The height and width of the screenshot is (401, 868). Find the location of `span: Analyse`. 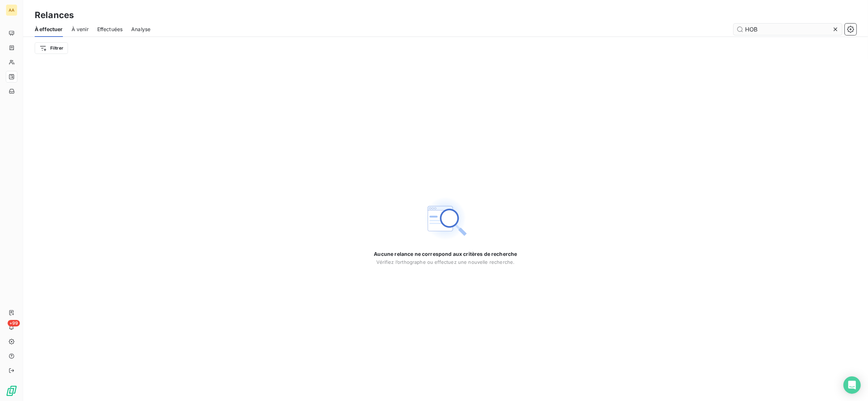

span: Analyse is located at coordinates (140, 30).